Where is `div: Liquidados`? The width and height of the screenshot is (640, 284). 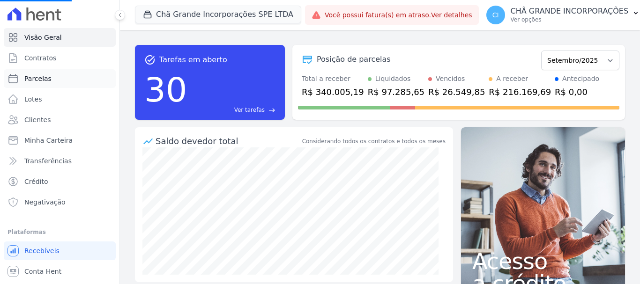
div: Liquidados is located at coordinates (393, 79).